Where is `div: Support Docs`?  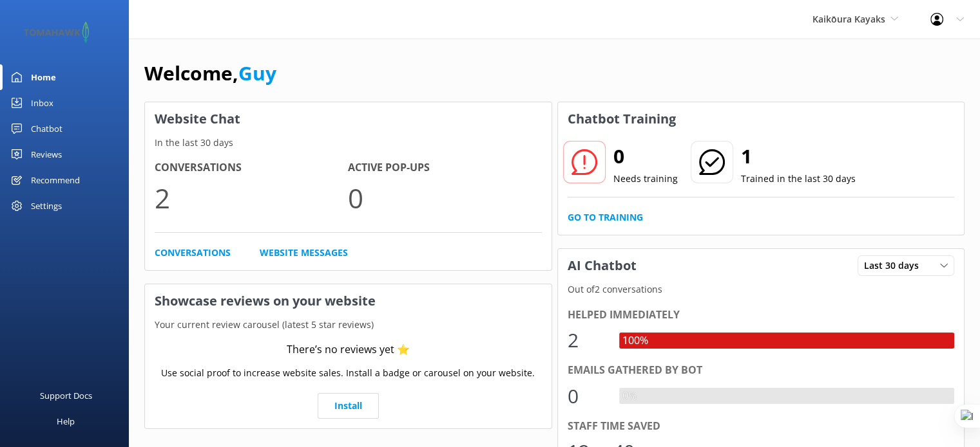 div: Support Docs is located at coordinates (65, 396).